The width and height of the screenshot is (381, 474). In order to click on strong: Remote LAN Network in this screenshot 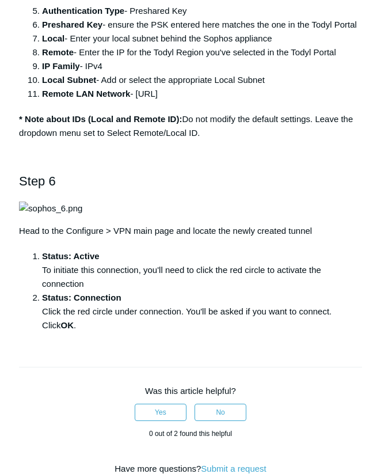, I will do `click(86, 93)`.